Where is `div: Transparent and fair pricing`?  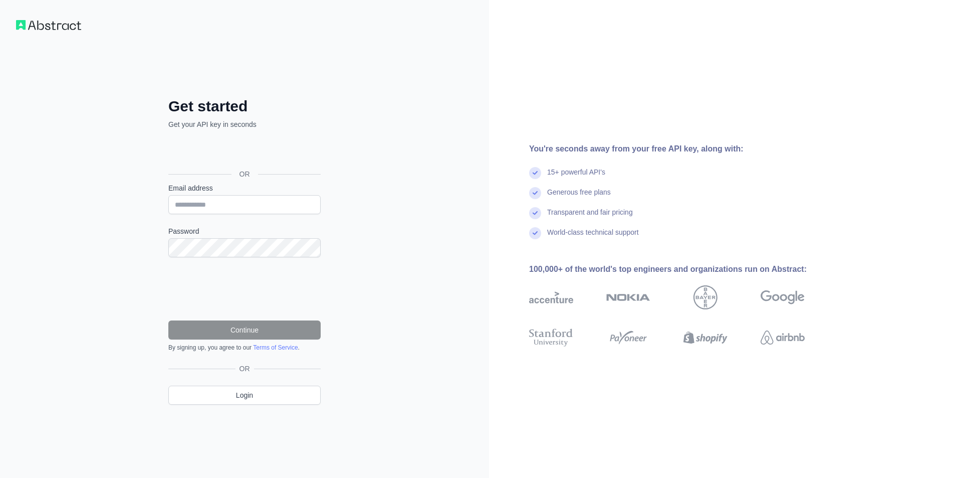
div: Transparent and fair pricing is located at coordinates (590, 217).